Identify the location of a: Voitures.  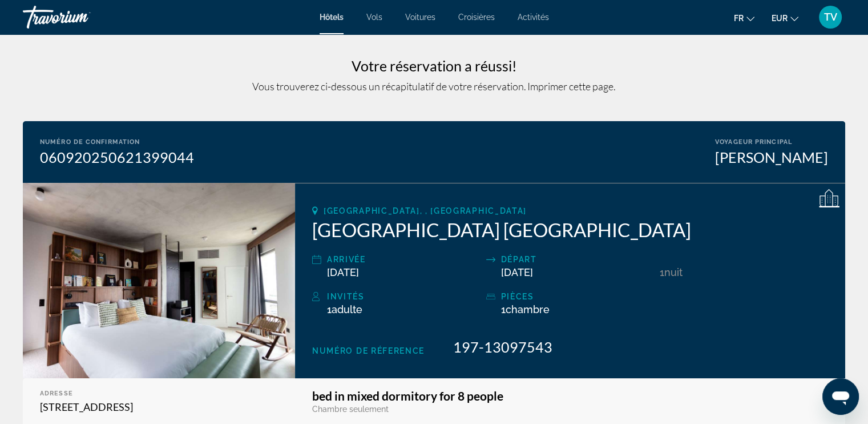
(420, 17).